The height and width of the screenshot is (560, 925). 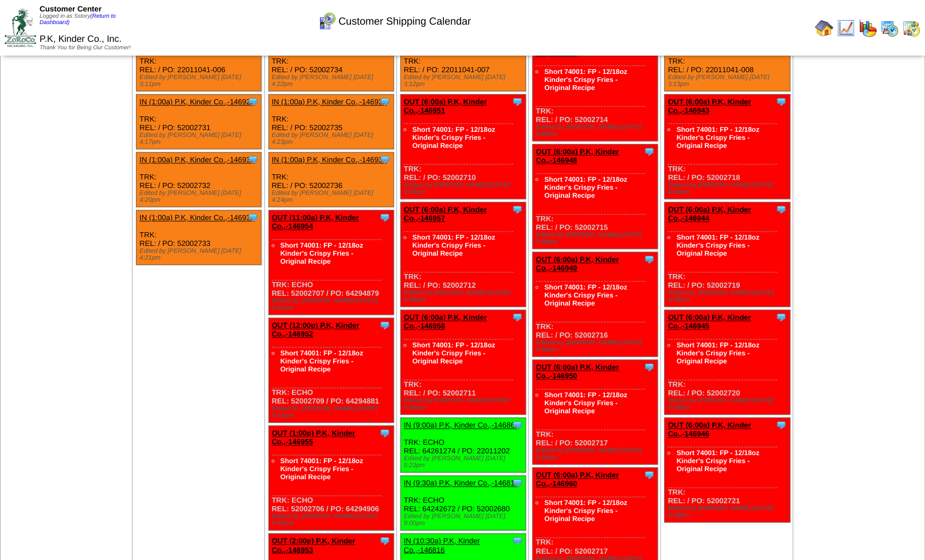 What do you see at coordinates (445, 106) in the screenshot?
I see `a: OUT (6:00a) P.K, Kinder Co.,-146951` at bounding box center [445, 106].